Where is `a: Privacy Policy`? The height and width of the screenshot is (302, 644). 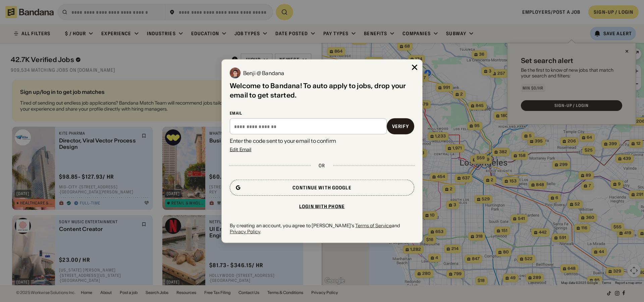 a: Privacy Policy is located at coordinates (245, 231).